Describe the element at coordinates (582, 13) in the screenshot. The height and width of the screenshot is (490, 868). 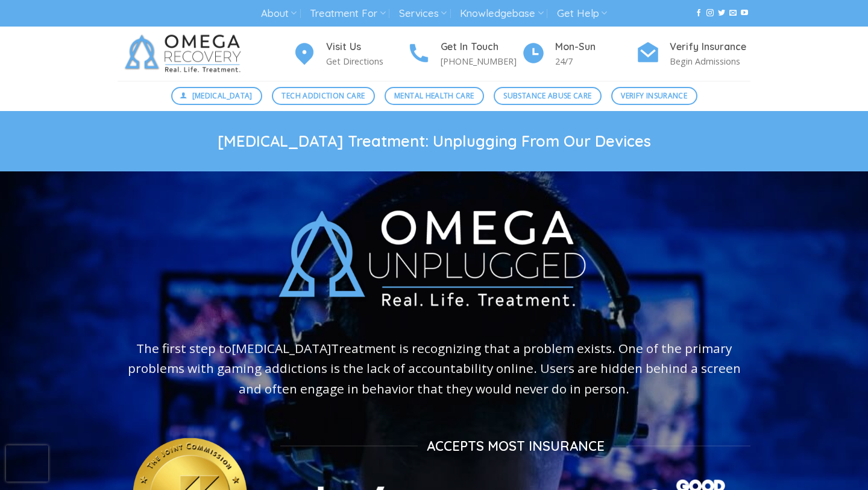
I see `a: Get Help` at that location.